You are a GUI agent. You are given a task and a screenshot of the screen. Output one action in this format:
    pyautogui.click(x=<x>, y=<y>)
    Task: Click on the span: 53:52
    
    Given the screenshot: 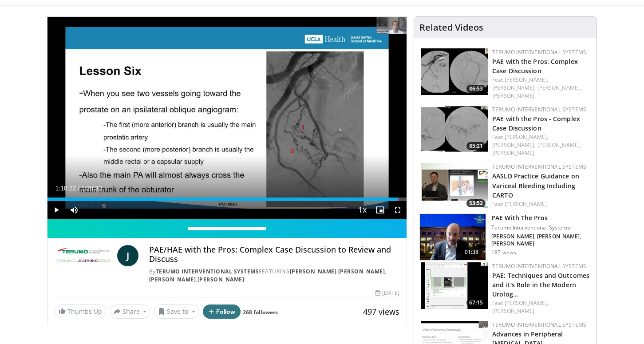 What is the action you would take?
    pyautogui.click(x=476, y=203)
    